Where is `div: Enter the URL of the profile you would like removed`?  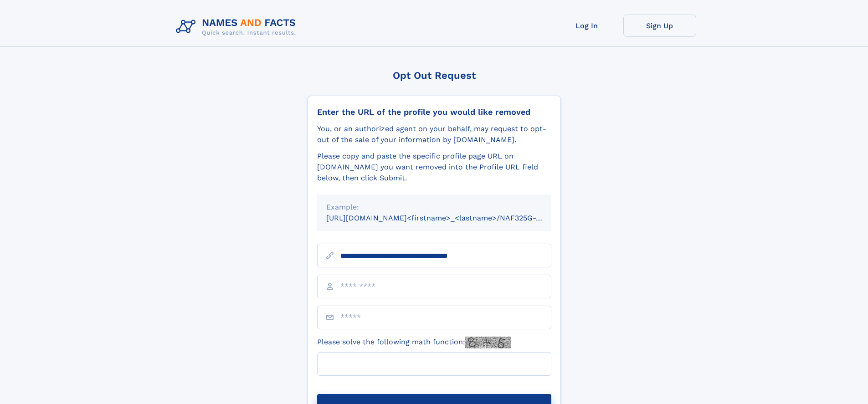
div: Enter the URL of the profile you would like removed is located at coordinates (434, 112).